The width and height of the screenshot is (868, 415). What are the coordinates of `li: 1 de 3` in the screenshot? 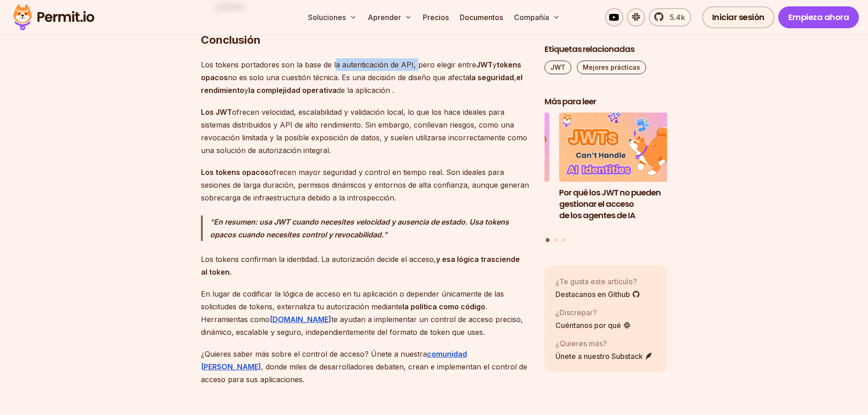 It's located at (621, 172).